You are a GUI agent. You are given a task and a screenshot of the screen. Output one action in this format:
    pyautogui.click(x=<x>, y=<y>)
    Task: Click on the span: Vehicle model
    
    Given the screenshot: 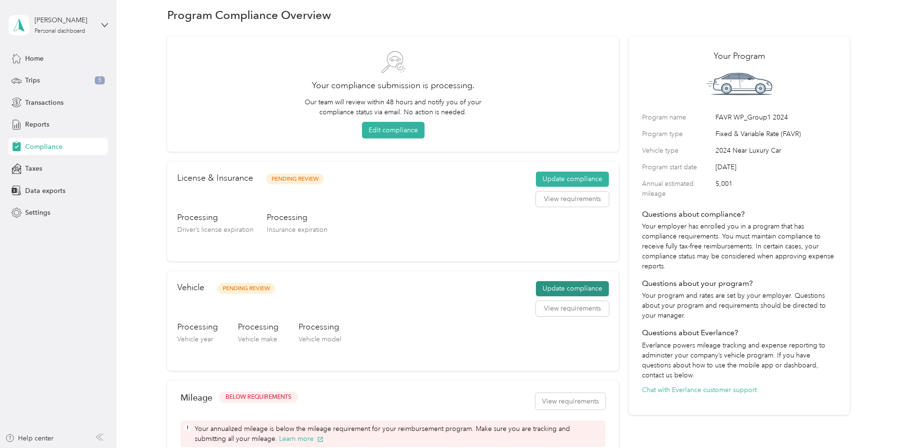 What is the action you would take?
    pyautogui.click(x=320, y=339)
    